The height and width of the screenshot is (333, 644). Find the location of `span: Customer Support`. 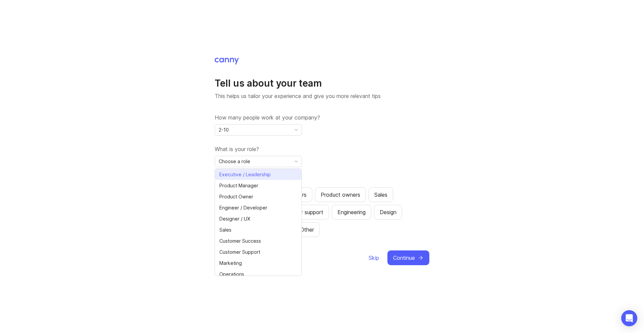

span: Customer Support is located at coordinates (239, 252).